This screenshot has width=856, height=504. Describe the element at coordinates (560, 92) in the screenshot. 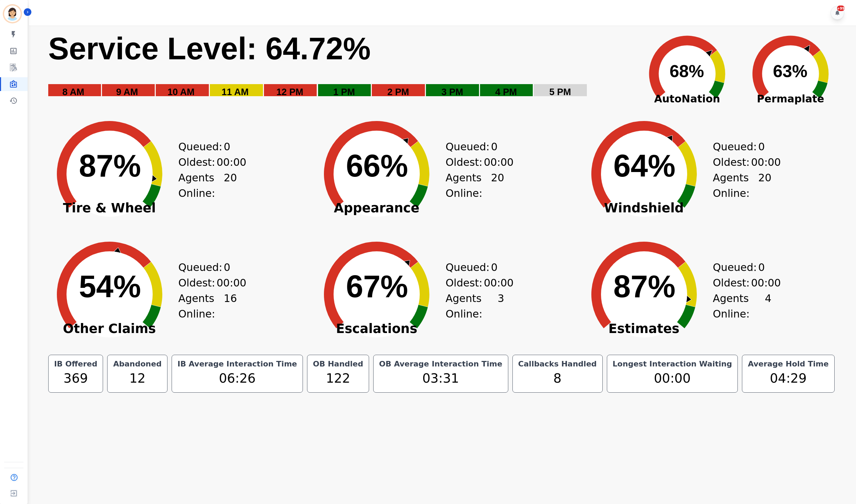

I see `text: 5 PM` at that location.